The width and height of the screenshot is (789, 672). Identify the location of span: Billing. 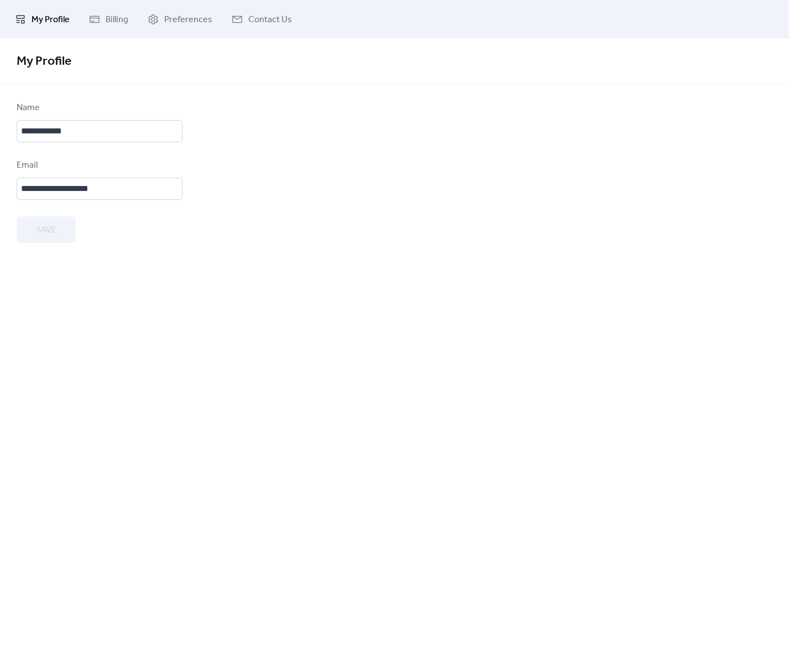
(117, 20).